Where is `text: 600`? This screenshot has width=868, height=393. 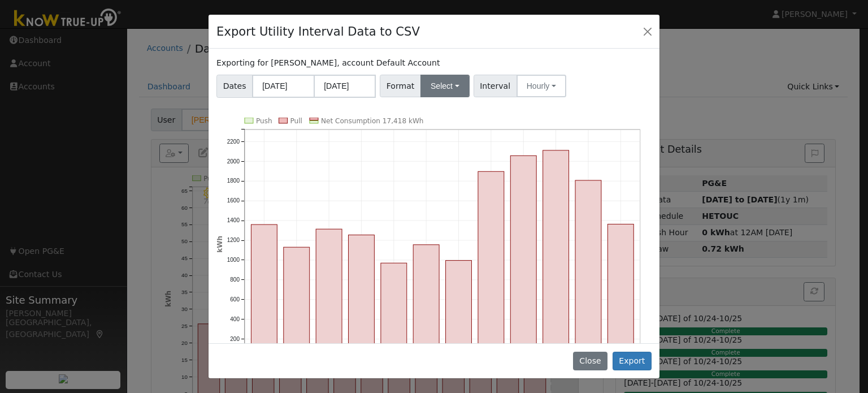 text: 600 is located at coordinates (235, 299).